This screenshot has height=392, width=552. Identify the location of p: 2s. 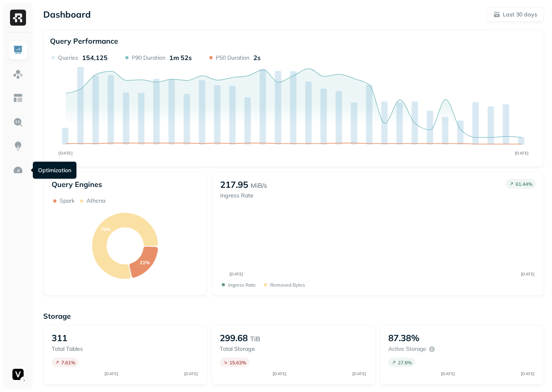
(257, 58).